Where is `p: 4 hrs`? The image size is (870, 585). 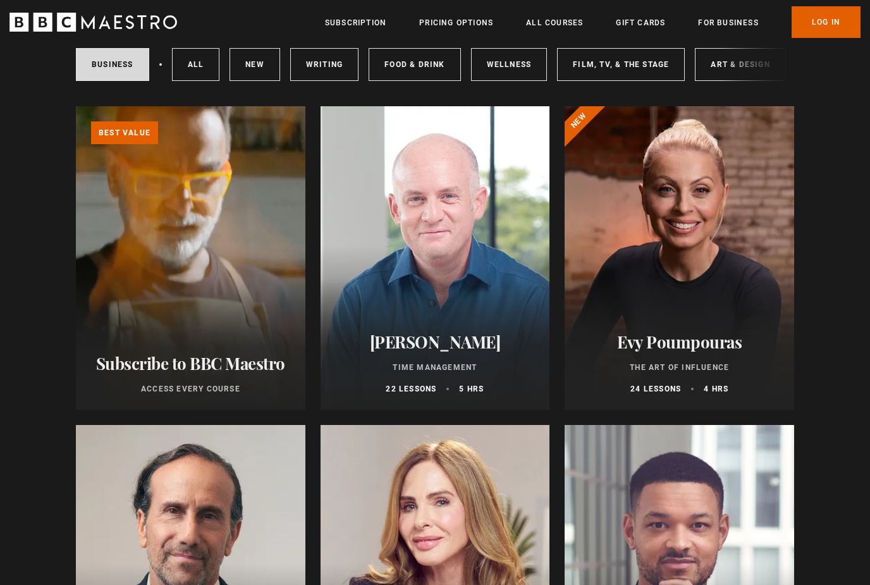 p: 4 hrs is located at coordinates (716, 390).